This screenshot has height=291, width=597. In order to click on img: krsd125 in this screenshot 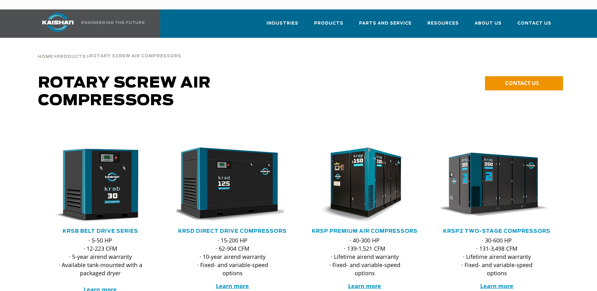, I will do `click(228, 185)`.